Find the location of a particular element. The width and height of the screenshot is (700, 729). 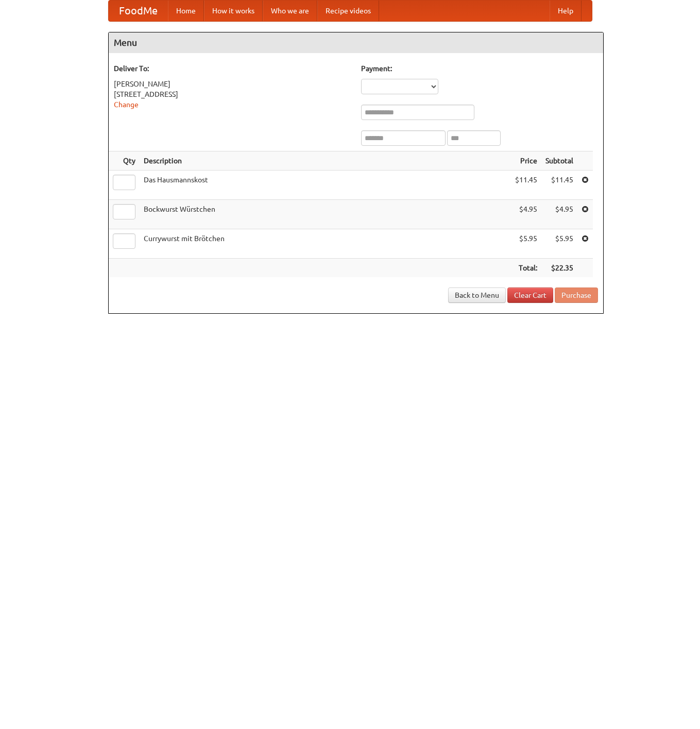

a: Help is located at coordinates (565, 11).